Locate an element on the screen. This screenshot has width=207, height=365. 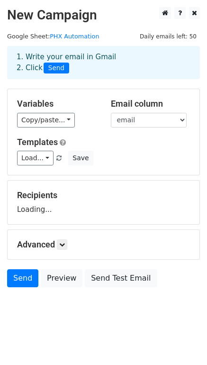
span: Daily emails left: 50 is located at coordinates (168, 37).